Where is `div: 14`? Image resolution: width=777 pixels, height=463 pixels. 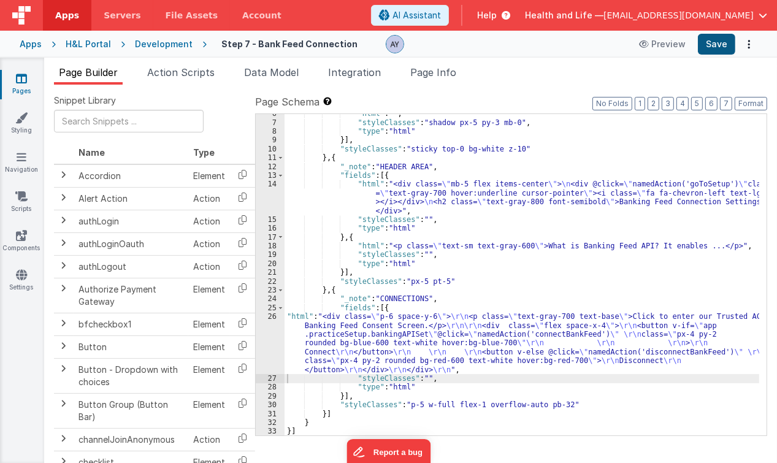 div: 14 is located at coordinates (270, 198).